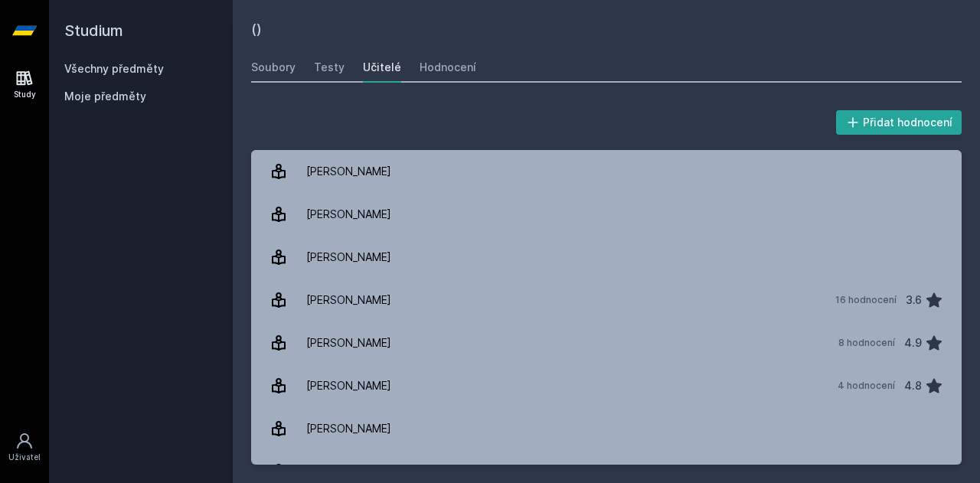 This screenshot has height=483, width=980. Describe the element at coordinates (866, 386) in the screenshot. I see `div: 4 hodnocení` at that location.